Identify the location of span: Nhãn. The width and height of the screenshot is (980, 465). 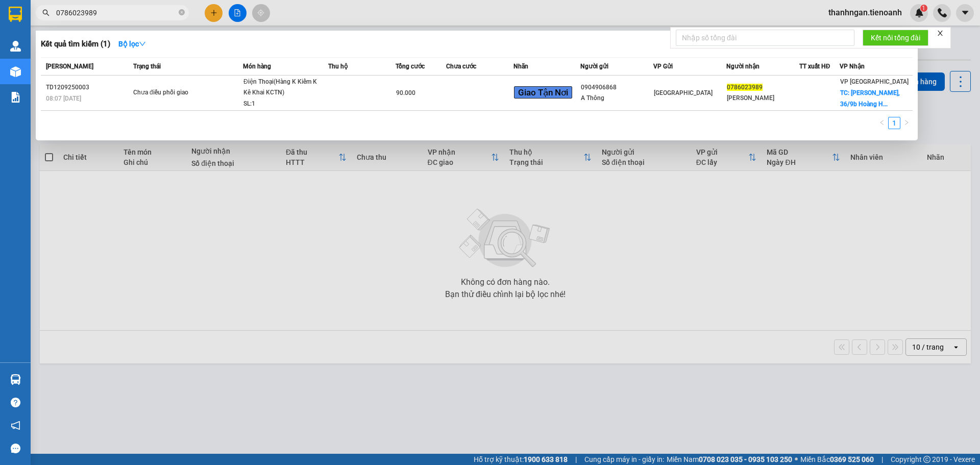
(520, 66).